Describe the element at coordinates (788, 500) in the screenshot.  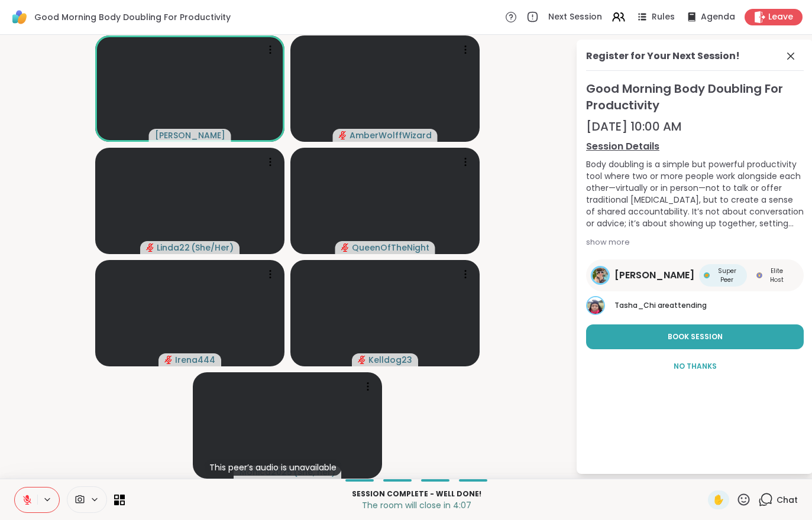
I see `span: Chat` at that location.